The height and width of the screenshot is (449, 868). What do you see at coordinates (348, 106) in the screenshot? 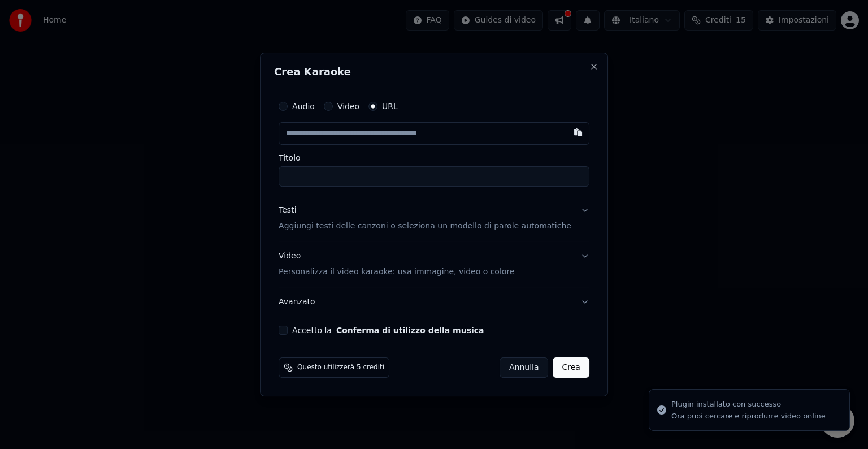
I see `label: Video` at bounding box center [348, 106].